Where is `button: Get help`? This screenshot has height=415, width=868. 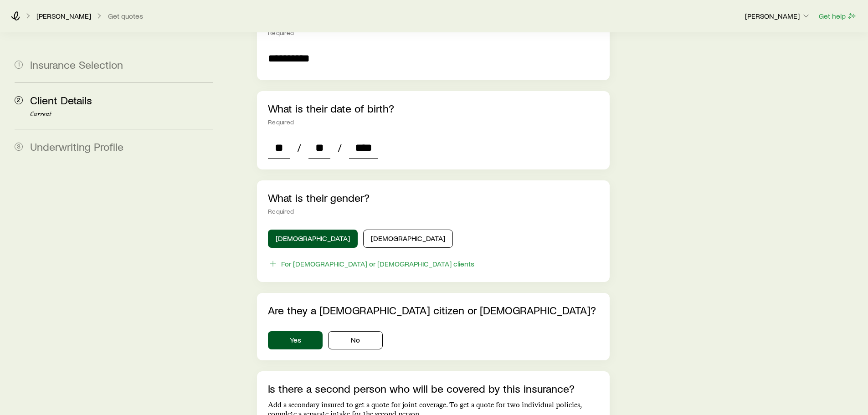
button: Get help is located at coordinates (838, 16).